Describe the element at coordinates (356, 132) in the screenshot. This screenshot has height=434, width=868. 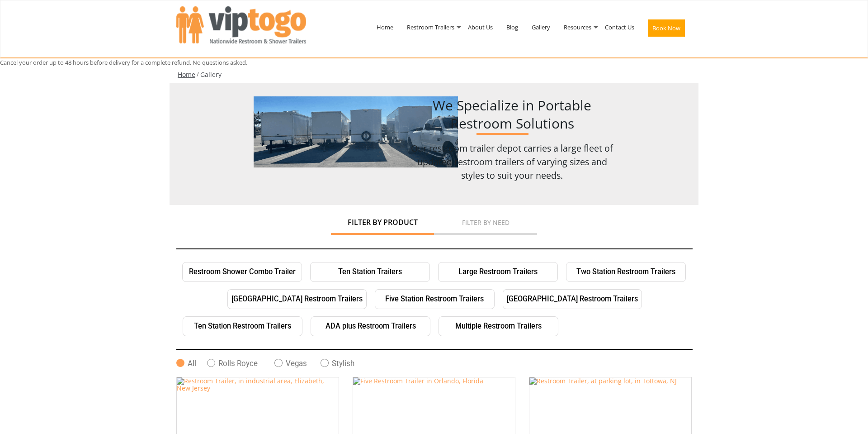
I see `img: trailer-images.png` at that location.